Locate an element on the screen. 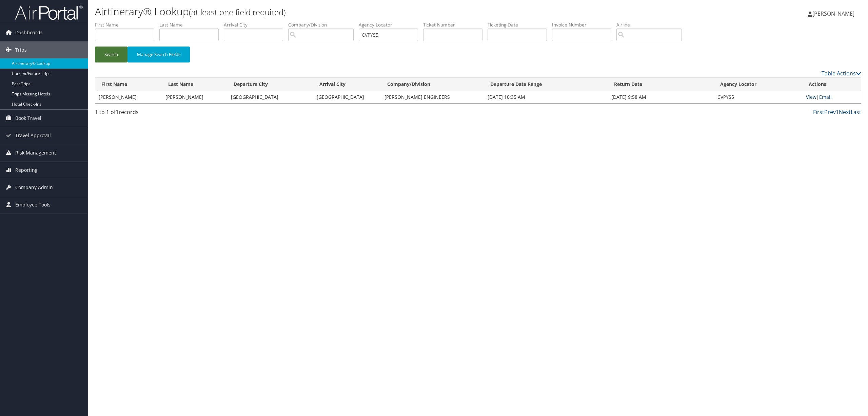 The height and width of the screenshot is (416, 868). a: Table Actions is located at coordinates (841, 74).